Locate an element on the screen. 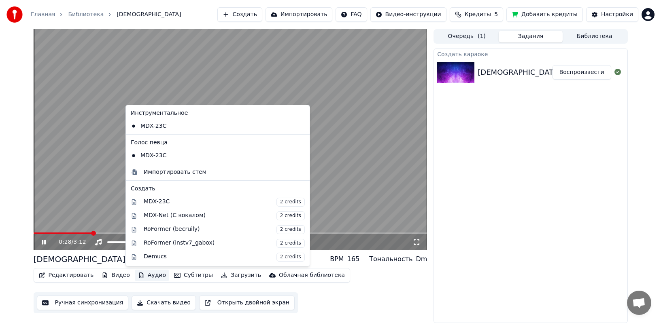 The width and height of the screenshot is (661, 323). a: Главная is located at coordinates (43, 15).